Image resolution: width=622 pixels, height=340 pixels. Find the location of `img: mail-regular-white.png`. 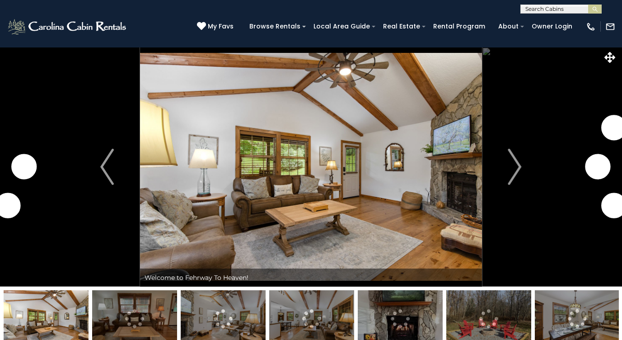

img: mail-regular-white.png is located at coordinates (610, 27).